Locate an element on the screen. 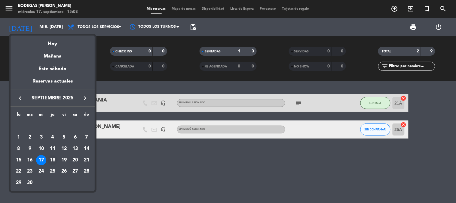 This screenshot has width=456, height=203. div: 25 is located at coordinates (53, 171).